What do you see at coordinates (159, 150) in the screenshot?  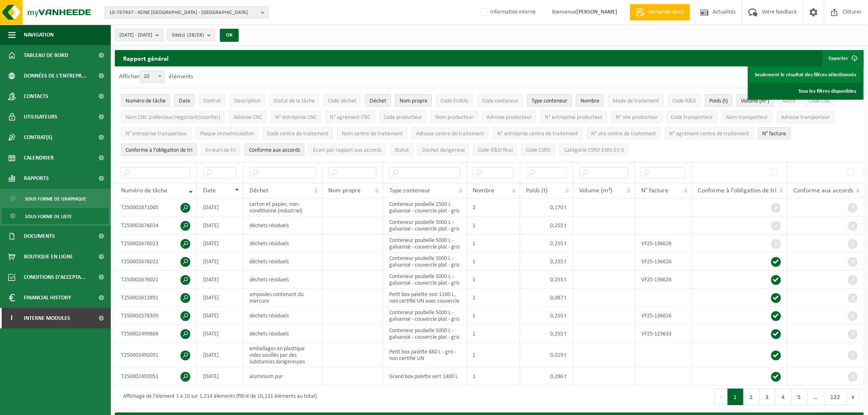 I see `button: Conforme à l’obligation de tri : Activate to sort` at bounding box center [159, 150].